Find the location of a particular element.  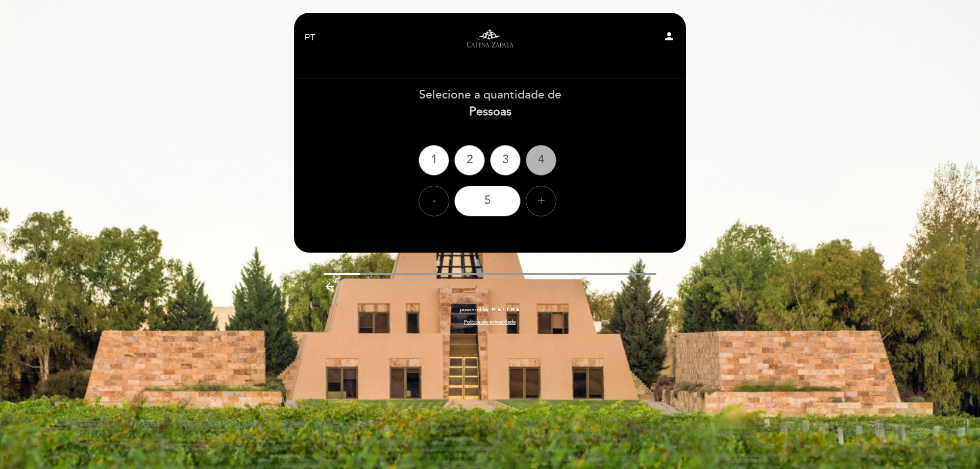

div: 4 is located at coordinates (541, 160).